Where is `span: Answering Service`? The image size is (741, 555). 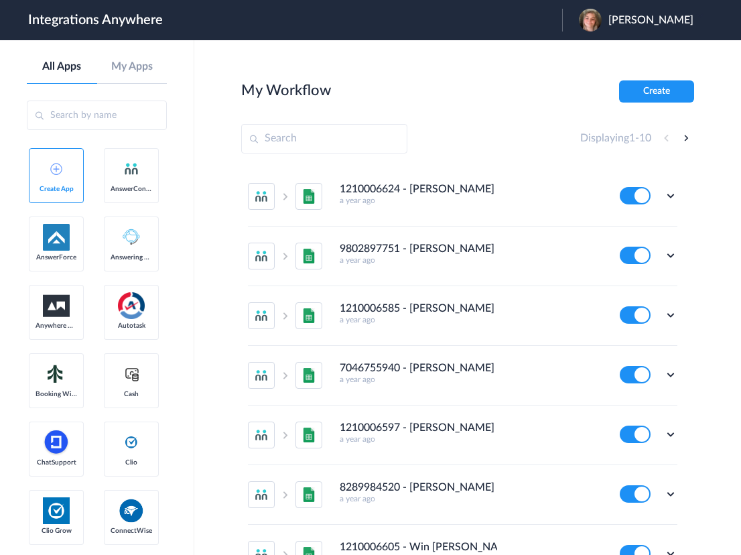 span: Answering Service is located at coordinates (131, 257).